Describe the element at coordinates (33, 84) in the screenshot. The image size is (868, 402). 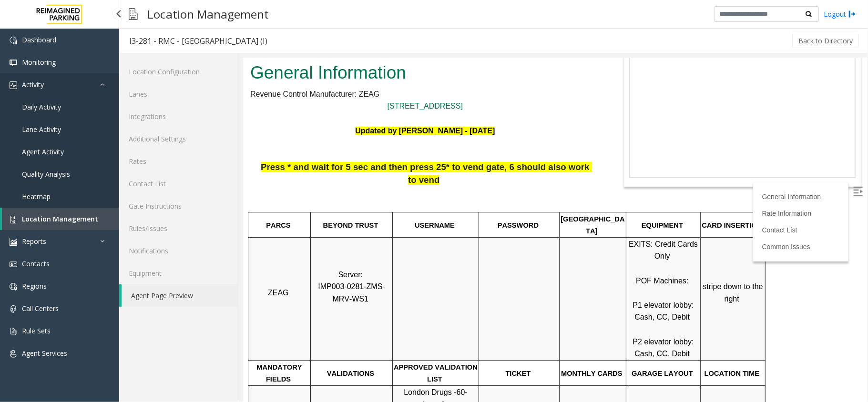
I see `span: Activity` at that location.